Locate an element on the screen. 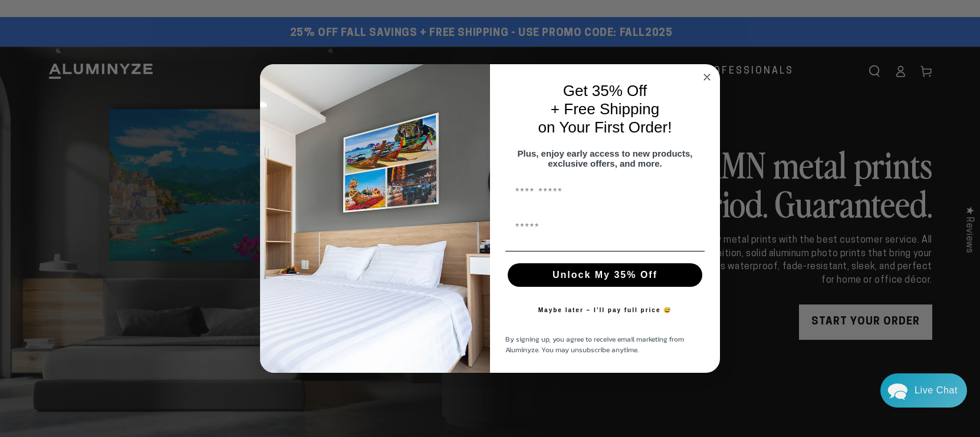 The image size is (980, 437). span: Get 35% Off is located at coordinates (605, 91).